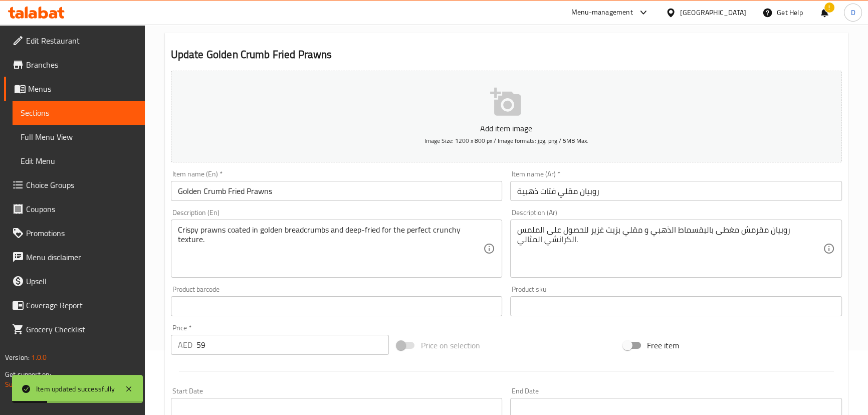 The width and height of the screenshot is (868, 415). Describe the element at coordinates (79, 137) in the screenshot. I see `a: Full Menu View` at that location.